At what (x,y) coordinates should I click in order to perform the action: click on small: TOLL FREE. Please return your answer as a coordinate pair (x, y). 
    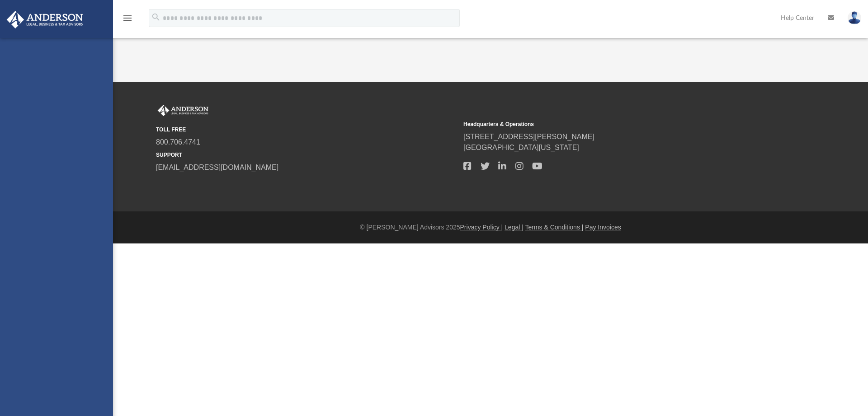
    Looking at the image, I should click on (306, 130).